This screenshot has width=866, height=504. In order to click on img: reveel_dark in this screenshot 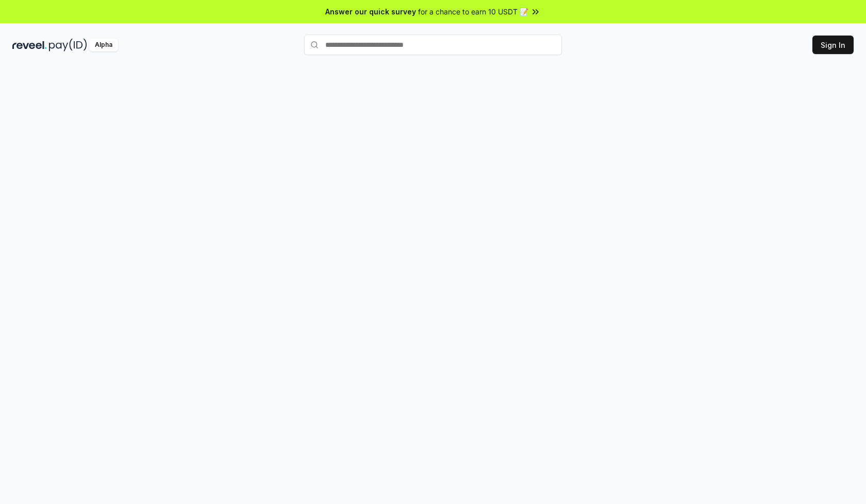, I will do `click(30, 45)`.